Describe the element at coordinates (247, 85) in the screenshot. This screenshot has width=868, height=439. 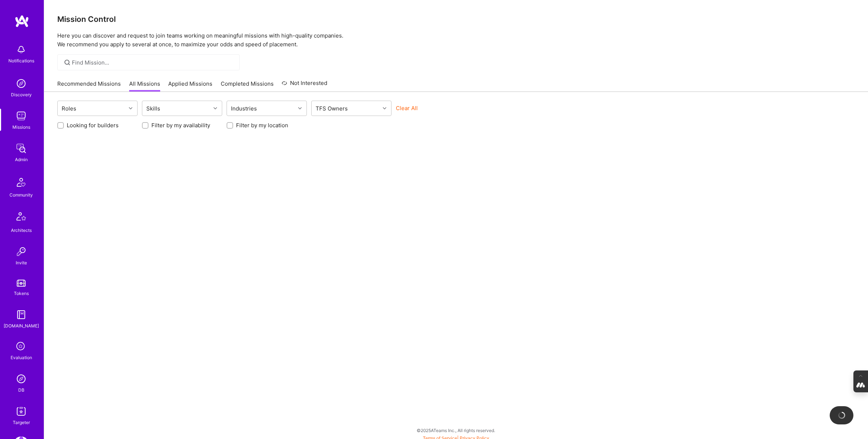
I see `a: Completed Missions` at that location.